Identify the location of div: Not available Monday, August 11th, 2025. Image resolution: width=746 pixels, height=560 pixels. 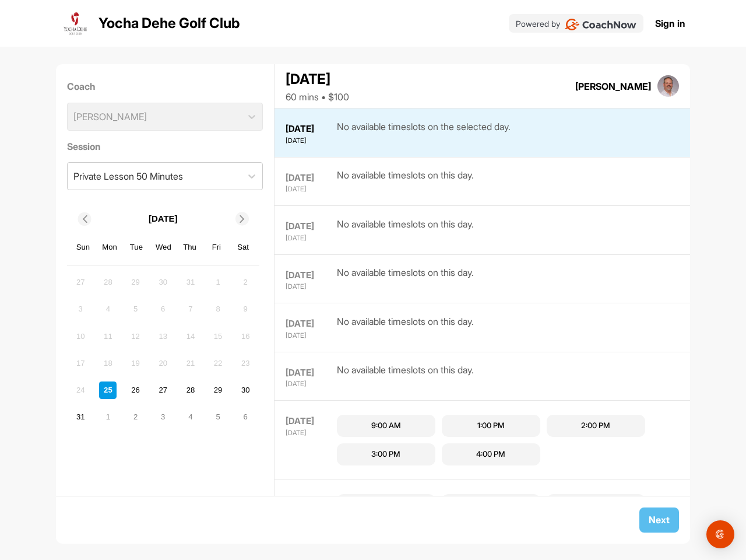
(108, 336).